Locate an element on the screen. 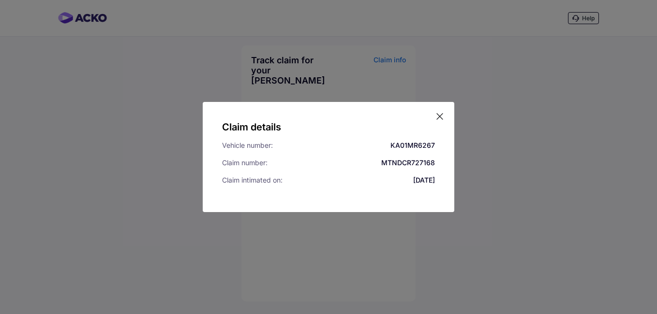 The height and width of the screenshot is (314, 657). div: Vehicle number: is located at coordinates (247, 146).